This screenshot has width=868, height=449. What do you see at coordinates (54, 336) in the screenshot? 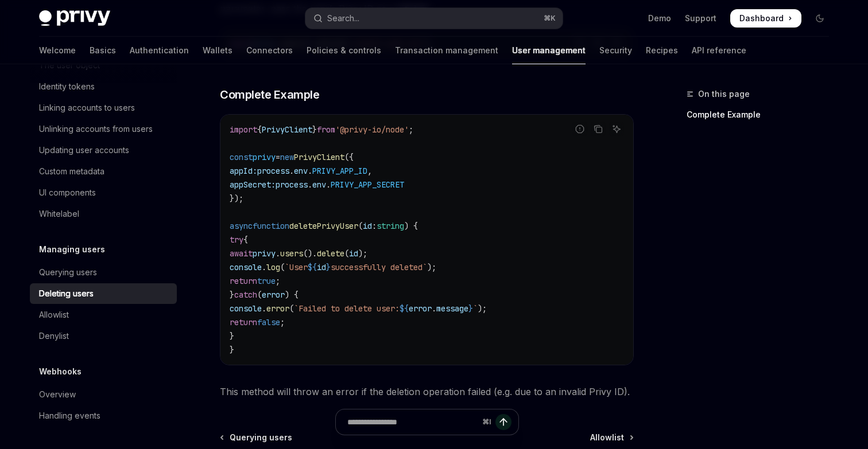
I see `div: Denylist` at bounding box center [54, 336].